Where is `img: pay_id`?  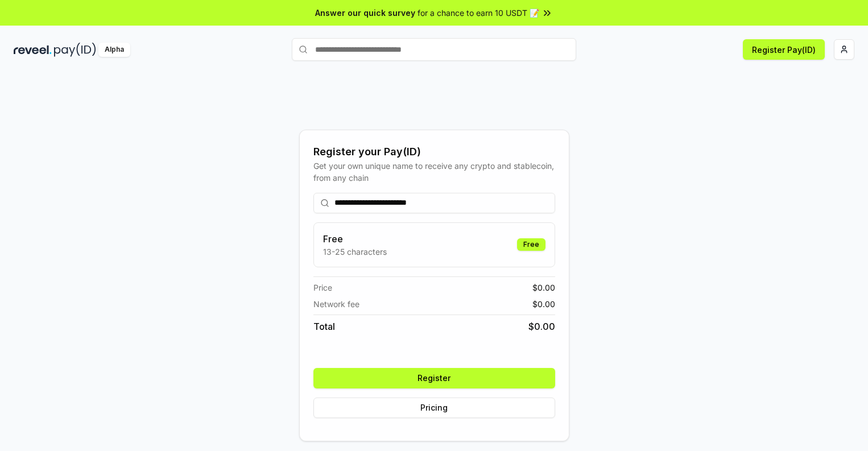
img: pay_id is located at coordinates (75, 49).